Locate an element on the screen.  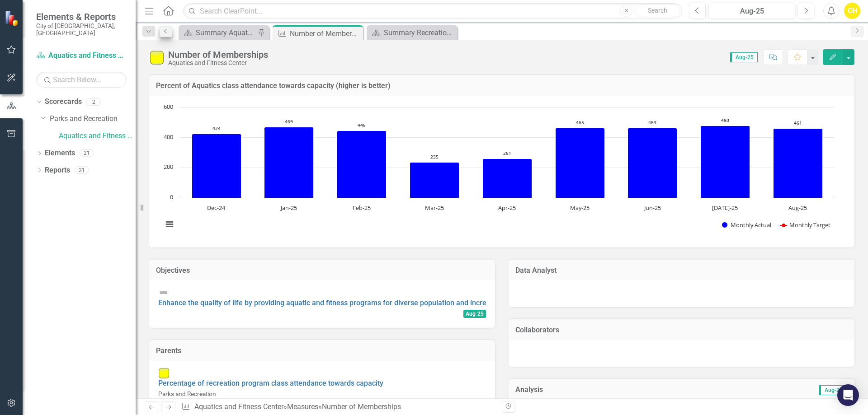
text: 465 is located at coordinates (580, 123).